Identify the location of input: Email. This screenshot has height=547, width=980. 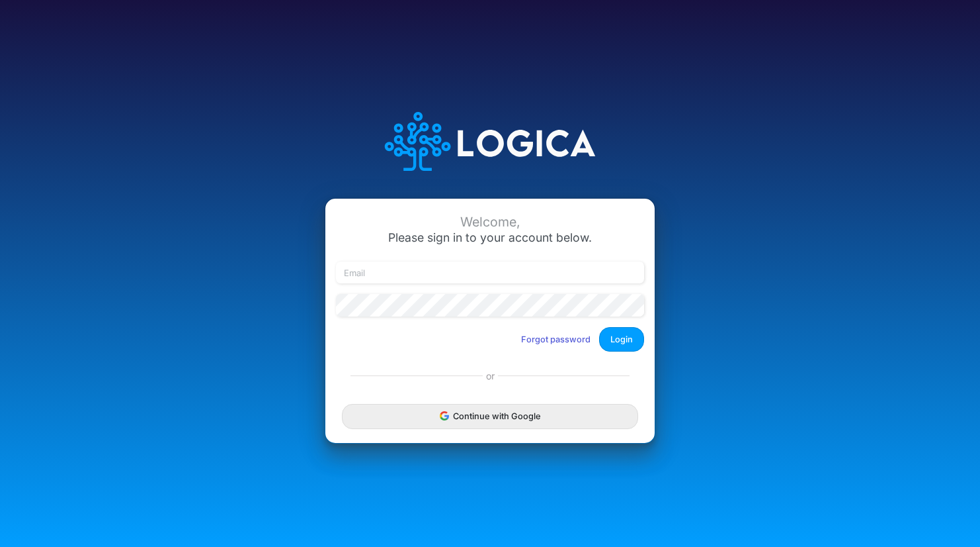
(490, 273).